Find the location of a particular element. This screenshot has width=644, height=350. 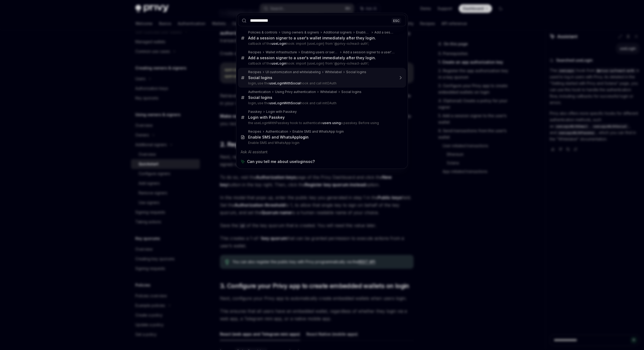

span: Can you tell me about useloginsoc? is located at coordinates (281, 161).